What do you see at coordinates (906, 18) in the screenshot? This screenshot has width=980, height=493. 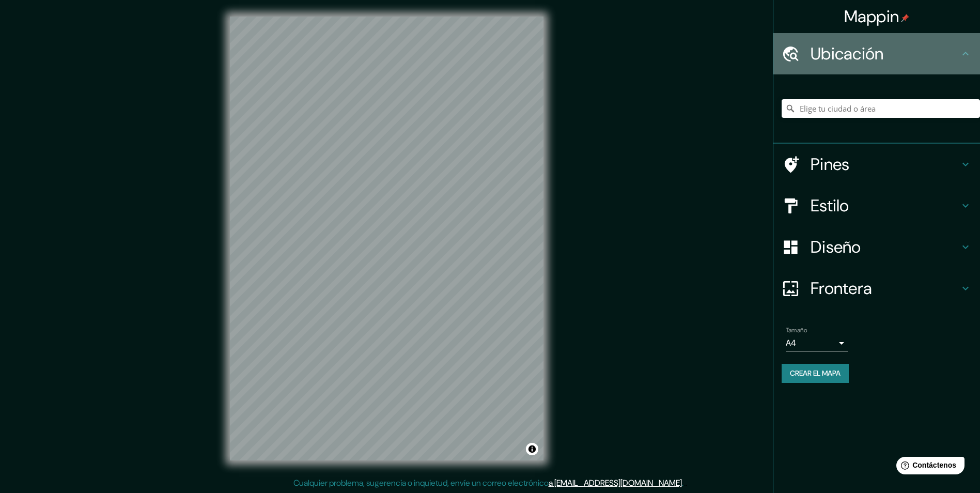 I see `img: pin-icon.png` at bounding box center [906, 18].